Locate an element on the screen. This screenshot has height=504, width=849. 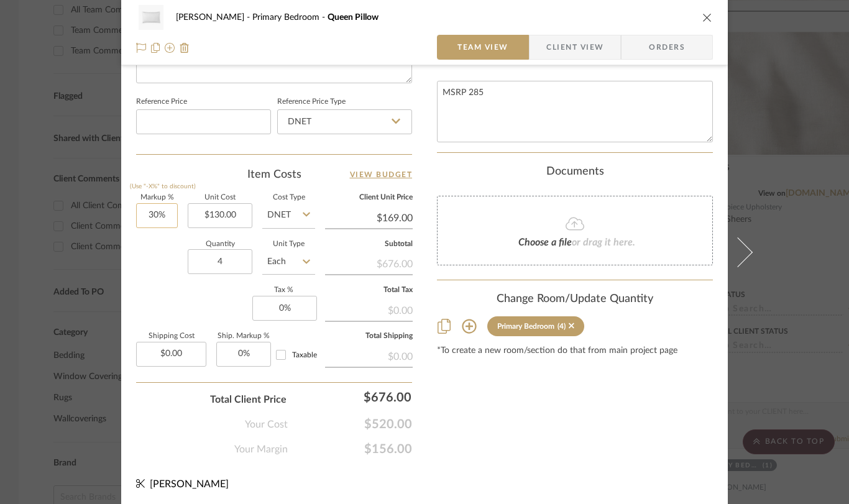
label: Subtotal is located at coordinates (369, 244).